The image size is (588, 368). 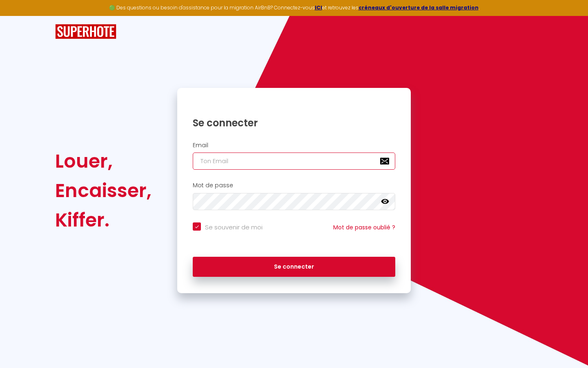 What do you see at coordinates (294, 267) in the screenshot?
I see `button: Se connecter` at bounding box center [294, 267].